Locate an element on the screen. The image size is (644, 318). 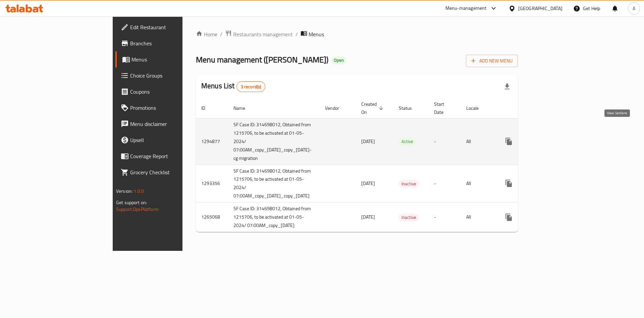
div: Menu-management is located at coordinates (466, 9).